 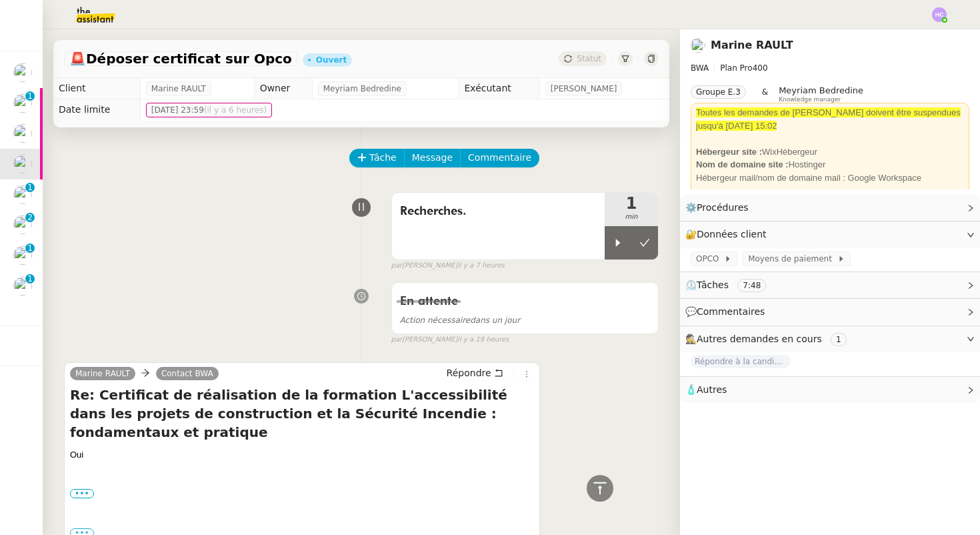 What do you see at coordinates (499, 157) in the screenshot?
I see `span: Commentaire` at bounding box center [499, 157].